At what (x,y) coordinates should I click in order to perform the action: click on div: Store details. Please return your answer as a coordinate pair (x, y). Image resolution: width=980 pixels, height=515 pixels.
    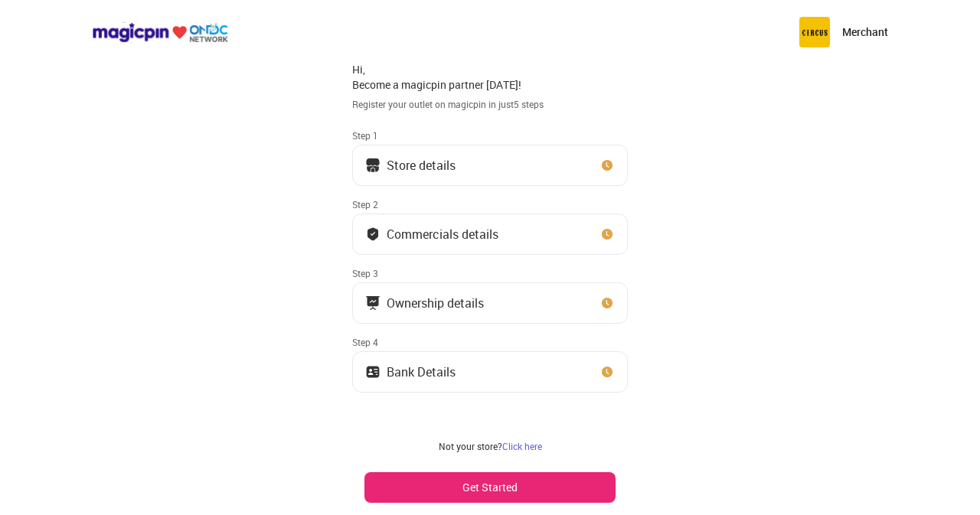
    Looking at the image, I should click on (421, 165).